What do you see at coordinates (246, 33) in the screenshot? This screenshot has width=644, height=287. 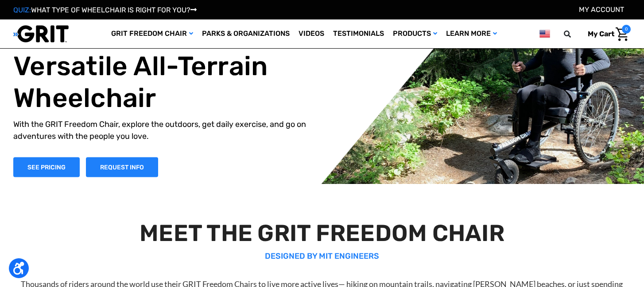 I see `a: Parks & Organizations` at bounding box center [246, 33].